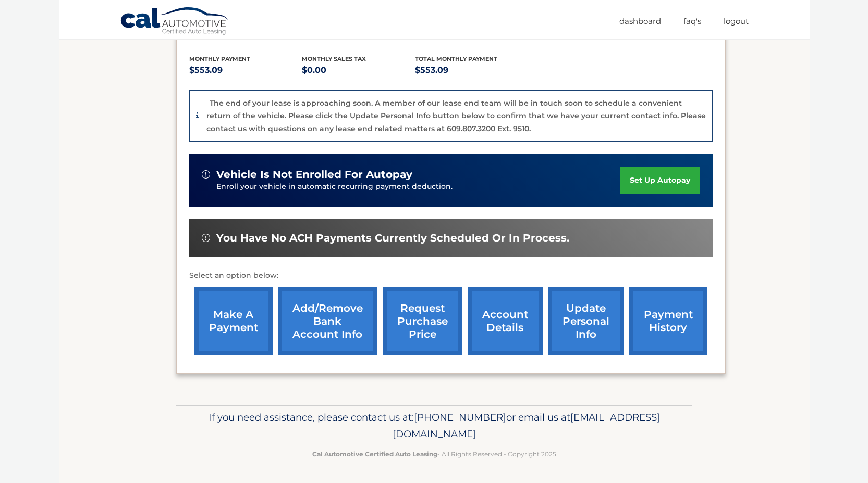 The height and width of the screenshot is (483, 868). I want to click on p: $0.00, so click(358, 71).